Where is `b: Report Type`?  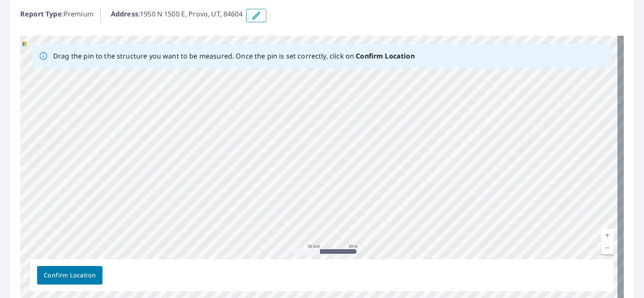 b: Report Type is located at coordinates (41, 14).